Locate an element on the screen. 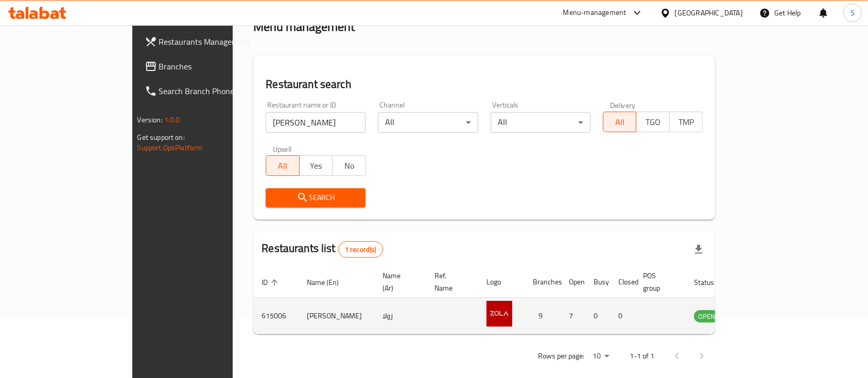  span: Get support on: is located at coordinates (162, 138).